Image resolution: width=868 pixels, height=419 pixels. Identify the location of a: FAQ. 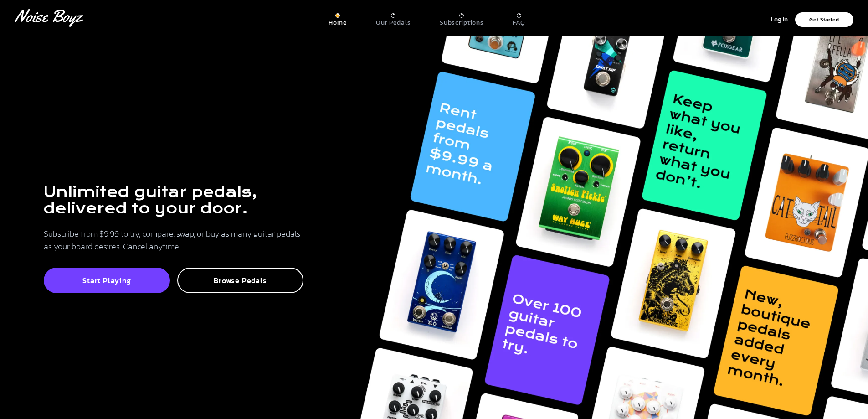
(518, 18).